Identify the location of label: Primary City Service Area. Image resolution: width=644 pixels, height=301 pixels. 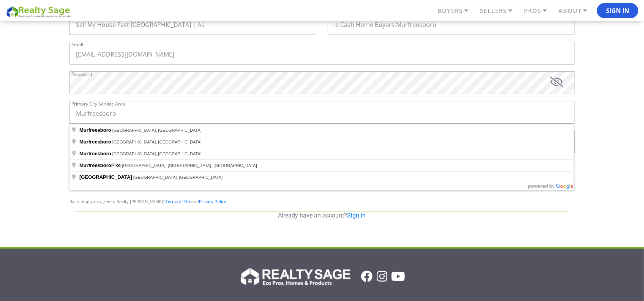
(98, 104).